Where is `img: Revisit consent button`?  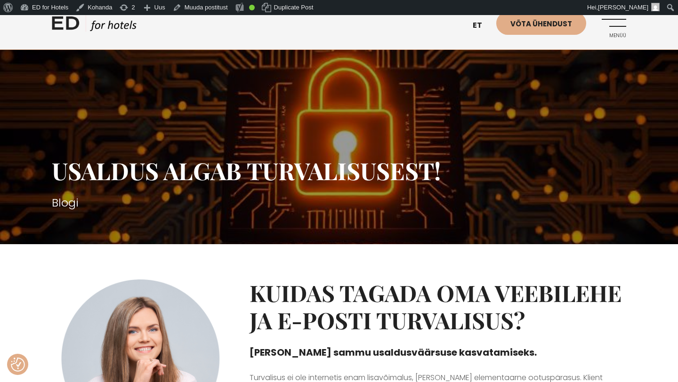
img: Revisit consent button is located at coordinates (18, 365).